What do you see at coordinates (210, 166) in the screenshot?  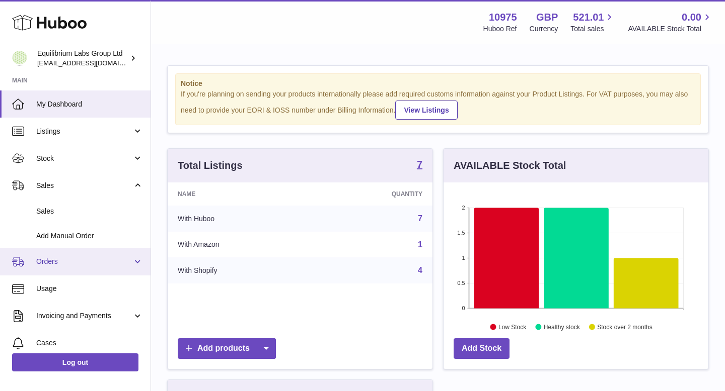 I see `h3: Total Listings` at bounding box center [210, 166].